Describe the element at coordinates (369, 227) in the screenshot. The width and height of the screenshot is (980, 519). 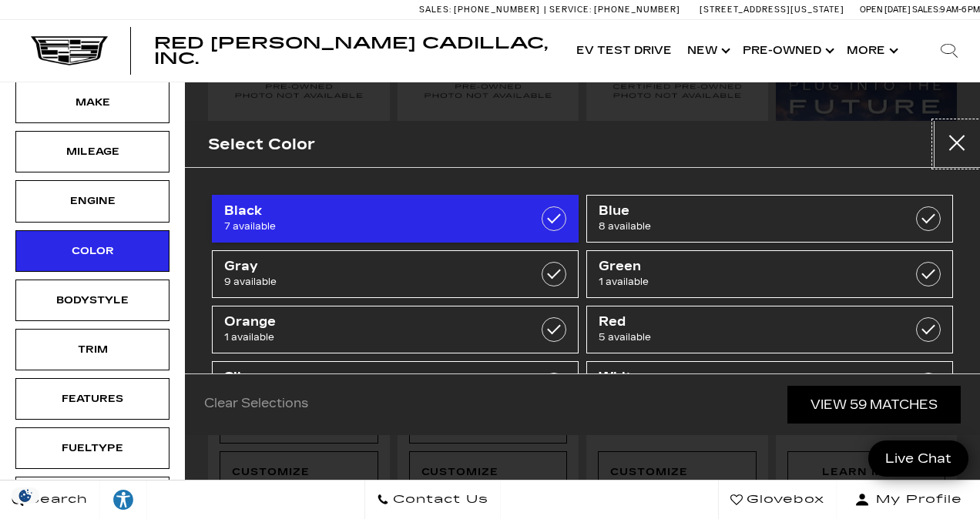
I see `span: 7 available` at that location.